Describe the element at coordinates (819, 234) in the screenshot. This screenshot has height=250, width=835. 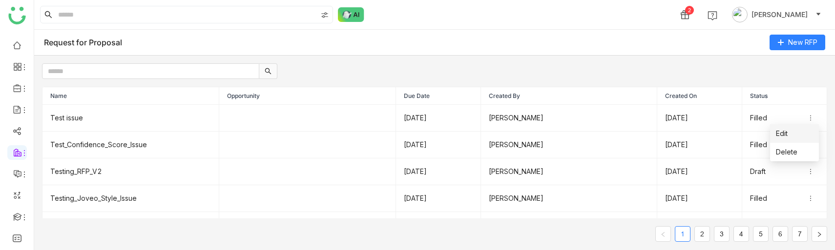
I see `button: Next Page` at that location.